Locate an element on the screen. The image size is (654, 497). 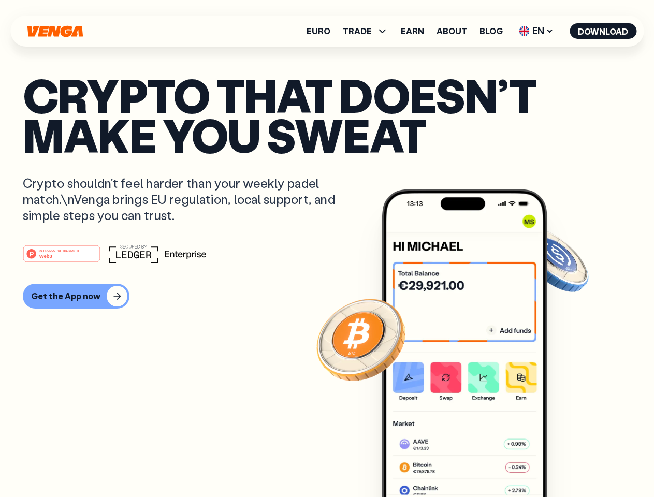
a: Euro is located at coordinates (318, 31).